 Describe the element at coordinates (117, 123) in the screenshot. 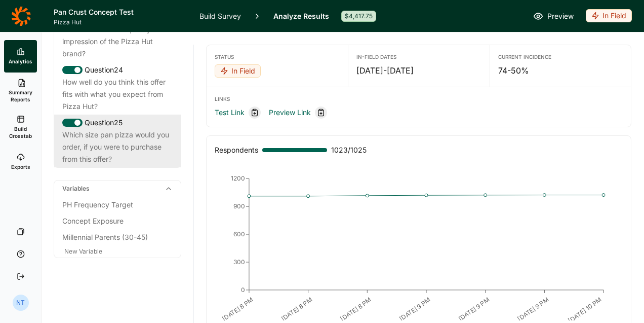

I see `div: Question 25` at that location.